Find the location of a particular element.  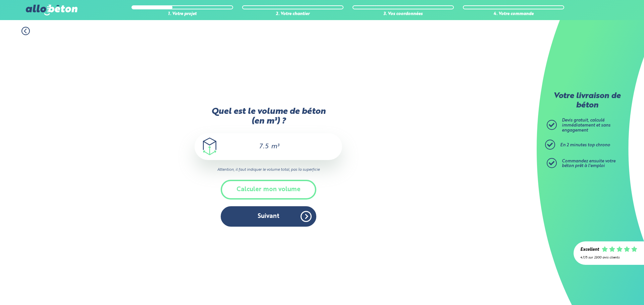

span: m³ is located at coordinates (275, 147).